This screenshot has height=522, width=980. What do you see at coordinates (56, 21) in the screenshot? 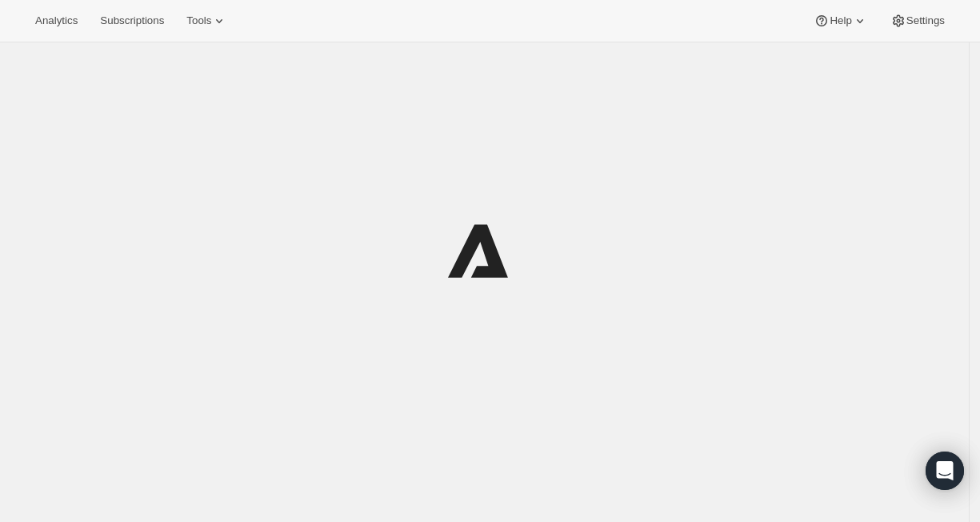
I see `span: Analytics` at bounding box center [56, 21].